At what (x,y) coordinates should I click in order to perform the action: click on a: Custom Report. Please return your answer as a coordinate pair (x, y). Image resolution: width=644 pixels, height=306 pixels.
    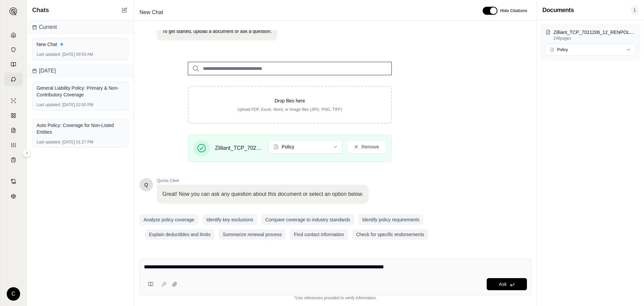
    Looking at the image, I should click on (13, 145).